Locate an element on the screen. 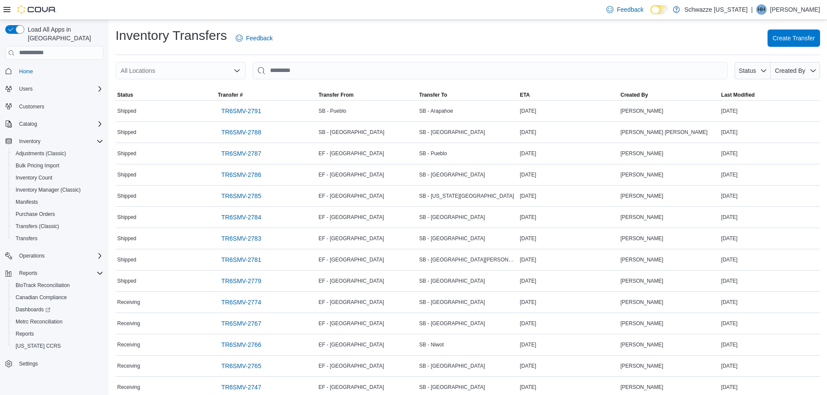  span: Adjustments (Classic) is located at coordinates (41, 154).